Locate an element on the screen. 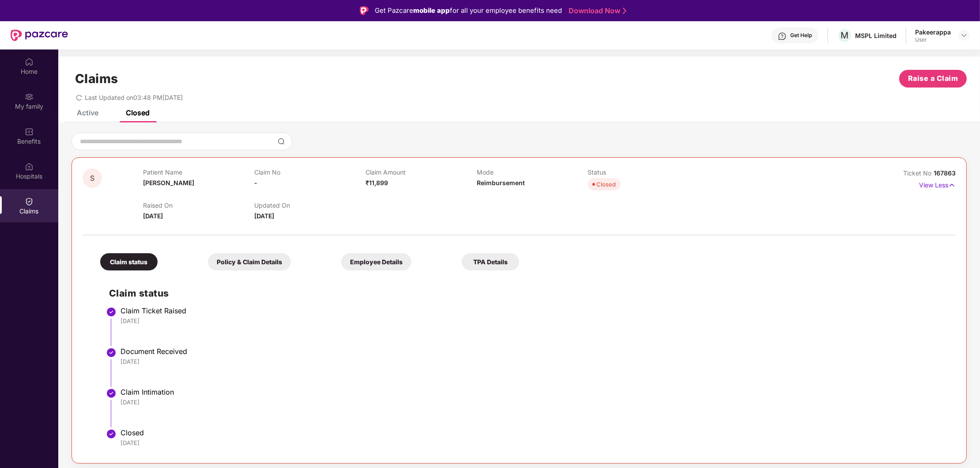  p: Updated On is located at coordinates (310, 205).